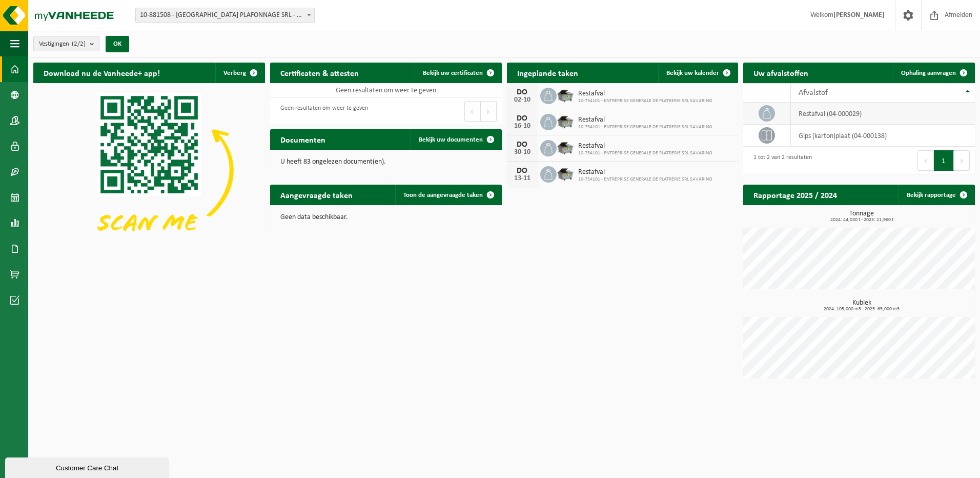 The height and width of the screenshot is (478, 980). I want to click on span: Toon de aangevraagde taken, so click(443, 195).